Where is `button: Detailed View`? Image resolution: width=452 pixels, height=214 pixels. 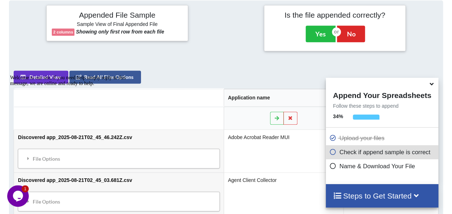 button: Detailed View is located at coordinates (41, 77).